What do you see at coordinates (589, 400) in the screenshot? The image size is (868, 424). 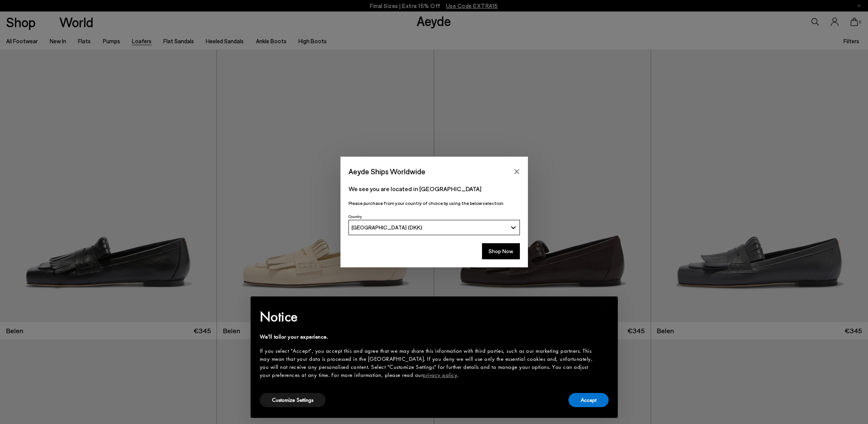 I see `button: Accept` at bounding box center [589, 400].